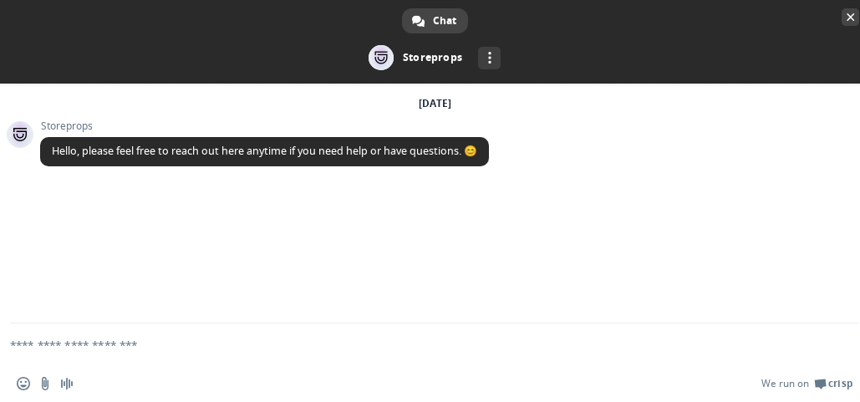  What do you see at coordinates (414, 344) in the screenshot?
I see `textarea: Compose your message...` at bounding box center [414, 344].